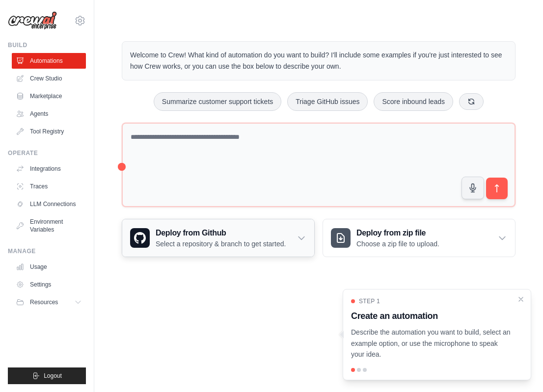 The width and height of the screenshot is (543, 392). Describe the element at coordinates (220, 244) in the screenshot. I see `p: Select a repository & branch to get started.` at that location.